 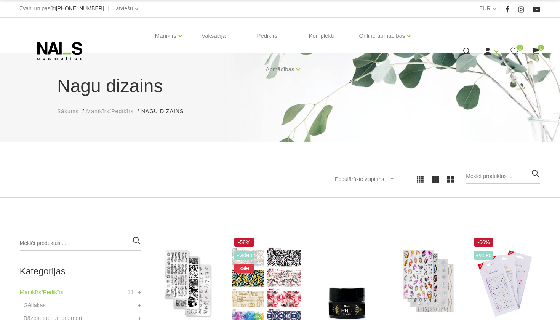 What do you see at coordinates (68, 111) in the screenshot?
I see `span: Sākums` at bounding box center [68, 111].